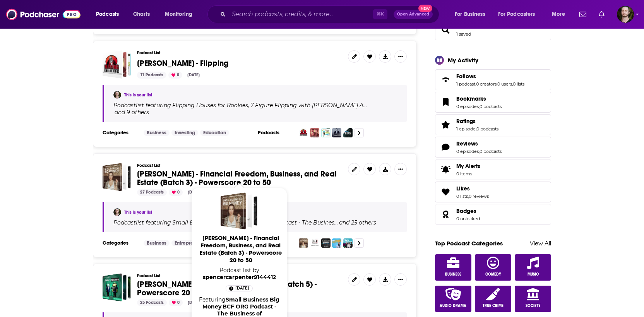 This screenshot has height=317, width=644. What do you see at coordinates (348, 133) in the screenshot?
I see `img: SoPro Bros Podcast` at bounding box center [348, 133].